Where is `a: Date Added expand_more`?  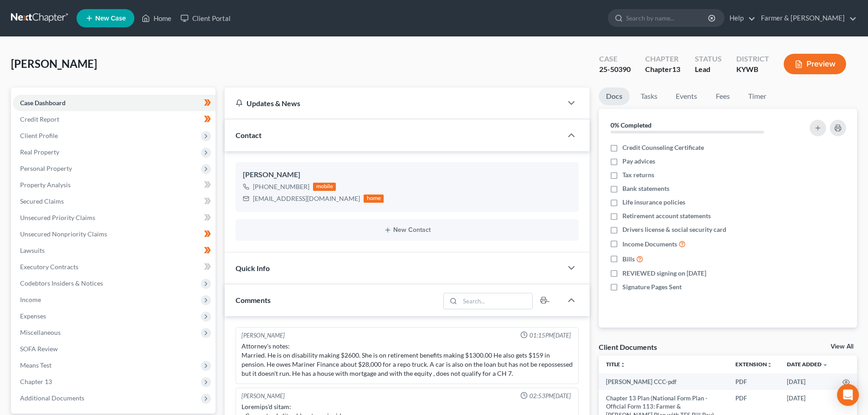
a: Date Added expand_more is located at coordinates (807, 364).